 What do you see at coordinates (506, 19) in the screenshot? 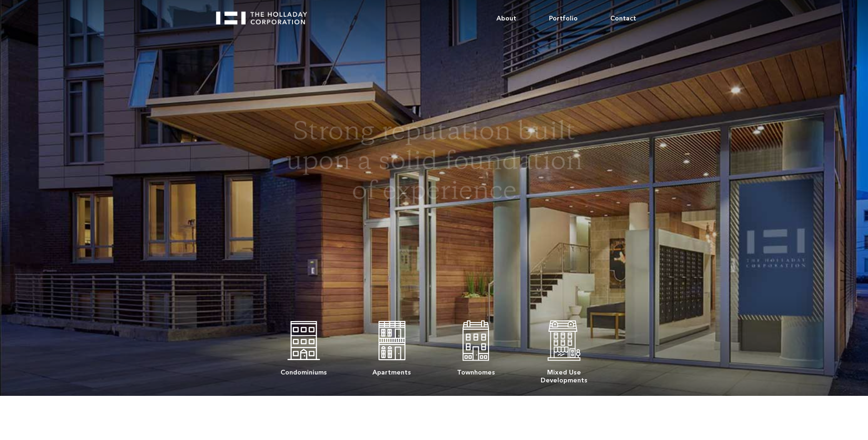
I see `a: About` at bounding box center [506, 19].